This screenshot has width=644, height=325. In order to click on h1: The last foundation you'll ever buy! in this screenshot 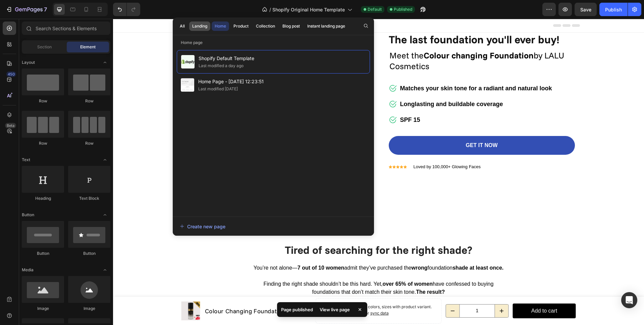, I will do `click(369, 21)`.